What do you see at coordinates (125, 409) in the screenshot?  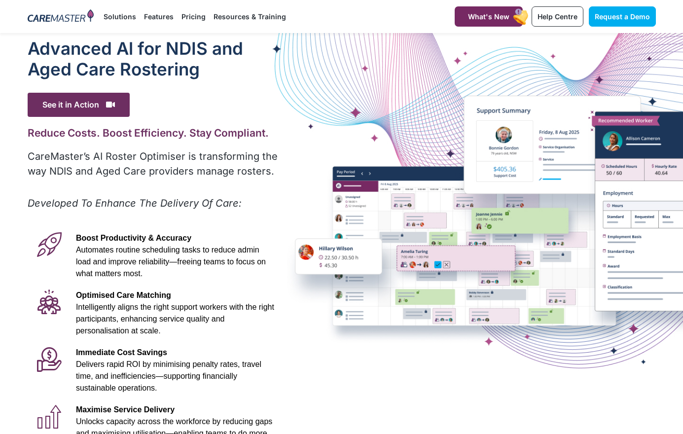 I see `span: Maximise Service Delivery` at bounding box center [125, 409].